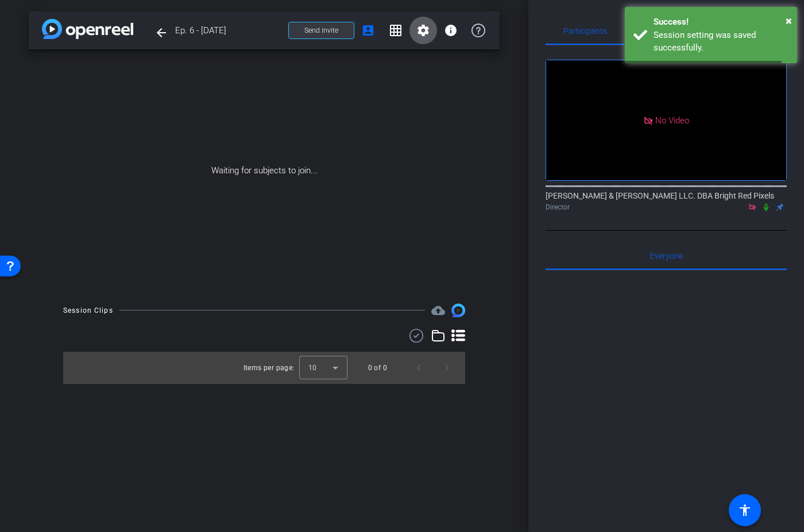  I want to click on button: Close, so click(788, 21).